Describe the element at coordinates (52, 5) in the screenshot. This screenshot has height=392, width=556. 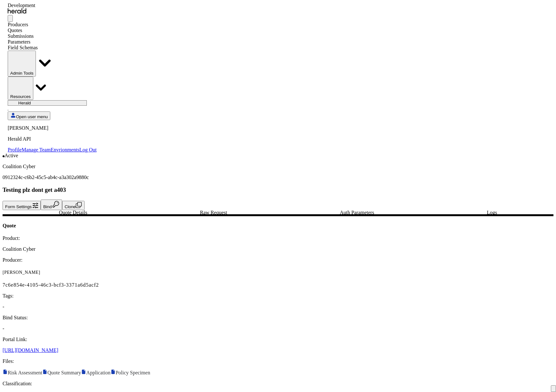
I see `div: Development` at that location.